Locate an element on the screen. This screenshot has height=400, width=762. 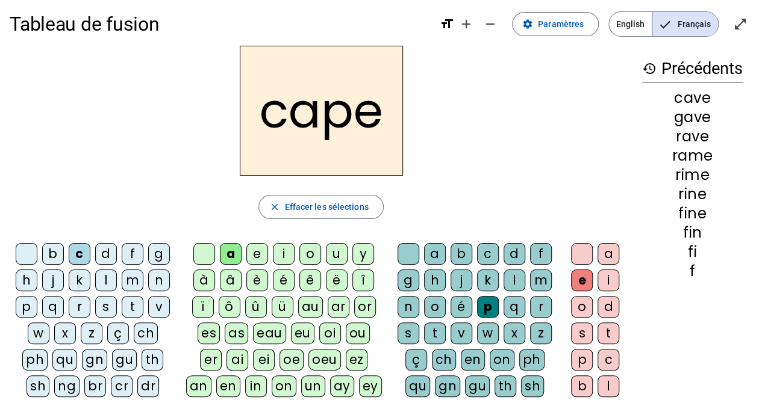
div: gn is located at coordinates (447, 387).